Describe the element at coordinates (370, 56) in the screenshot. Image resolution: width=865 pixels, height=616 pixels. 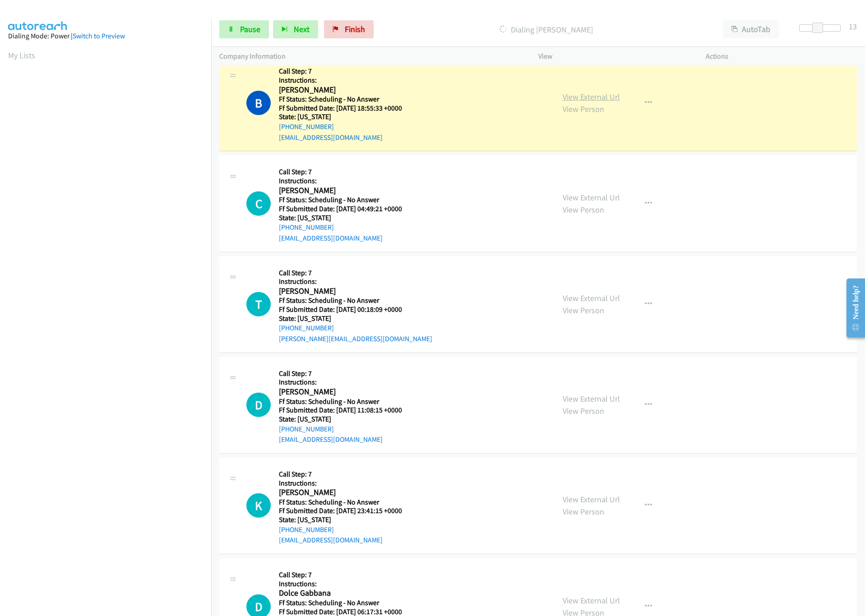
I see `p: Company Information` at that location.